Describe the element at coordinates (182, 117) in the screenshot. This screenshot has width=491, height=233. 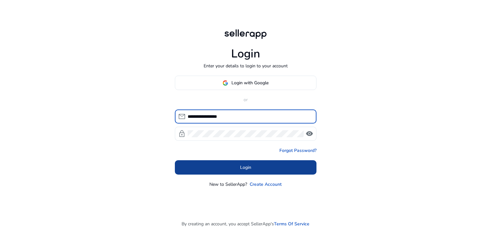
I see `span: mail` at that location.